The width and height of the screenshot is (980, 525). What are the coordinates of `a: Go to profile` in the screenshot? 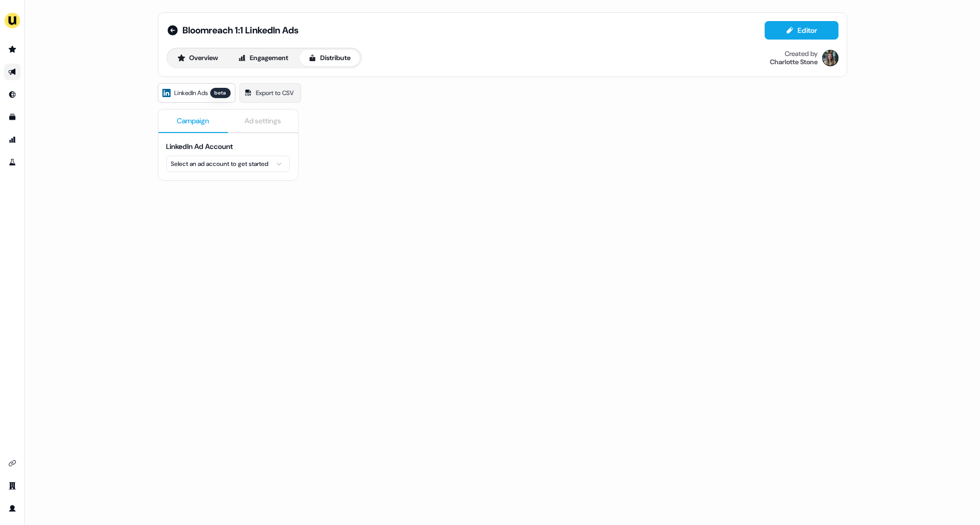 It's located at (13, 508).